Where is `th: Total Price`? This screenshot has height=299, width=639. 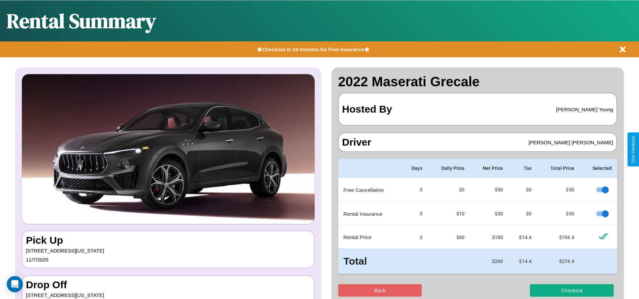
th: Total Price is located at coordinates (558, 168).